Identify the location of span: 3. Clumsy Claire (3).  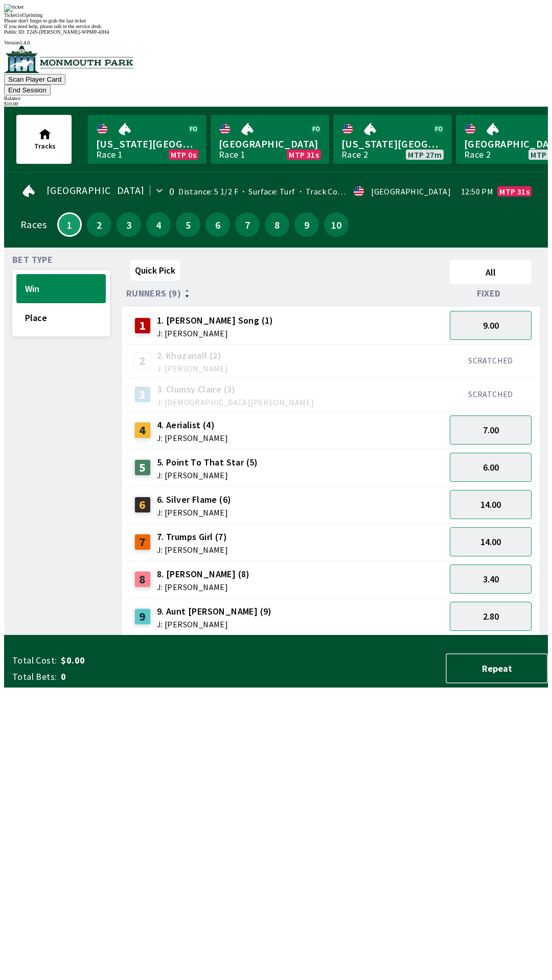
(236, 389).